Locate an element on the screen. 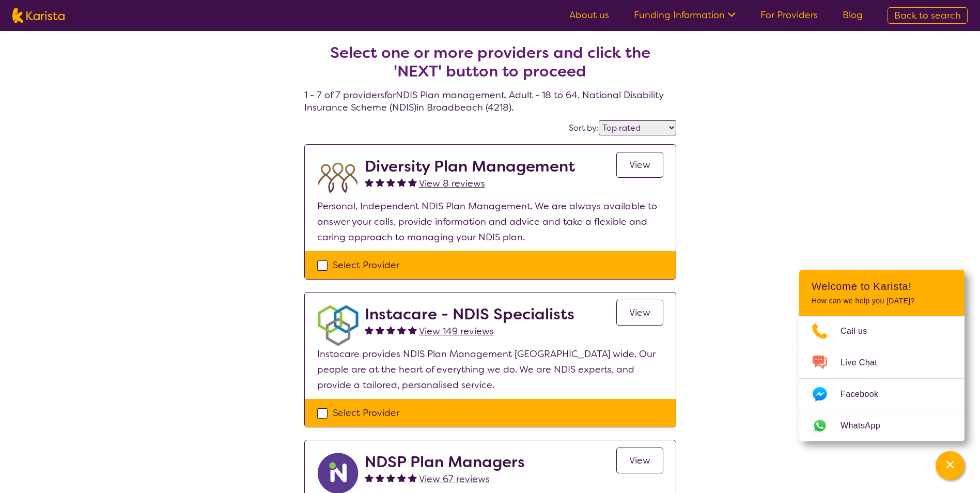 The image size is (980, 493). a: Blog is located at coordinates (852, 15).